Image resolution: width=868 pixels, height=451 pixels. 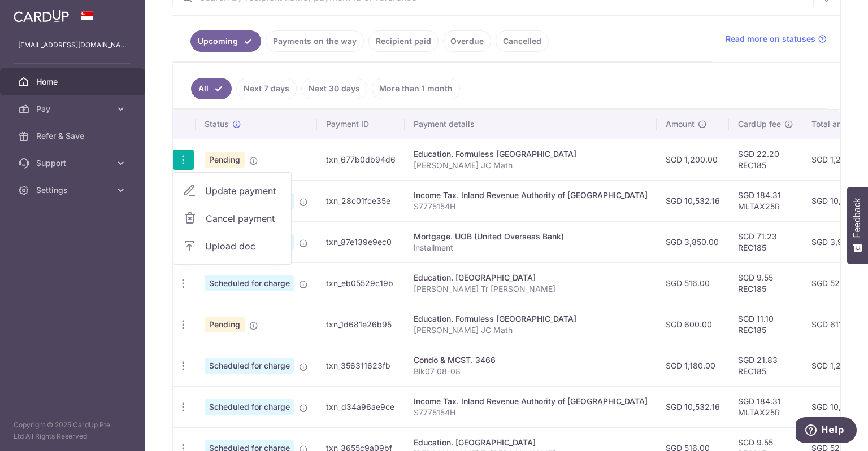 I want to click on td: txn_356311623fb, so click(x=360, y=365).